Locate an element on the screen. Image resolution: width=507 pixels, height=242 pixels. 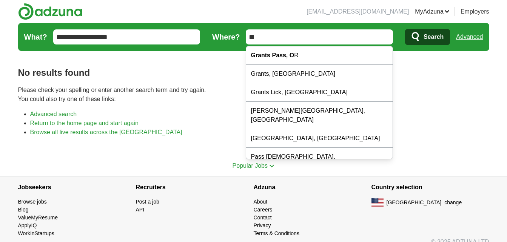
img: toggle icon is located at coordinates (272, 166).